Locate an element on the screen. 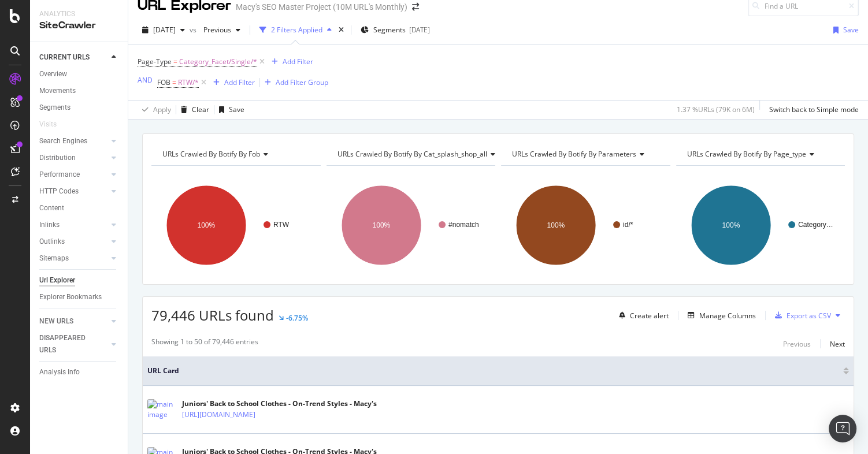  div: Analytics is located at coordinates (78, 14).